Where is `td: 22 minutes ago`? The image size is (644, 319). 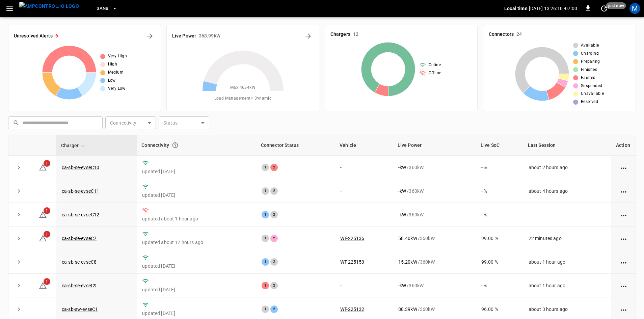 td: 22 minutes ago is located at coordinates (567, 238).